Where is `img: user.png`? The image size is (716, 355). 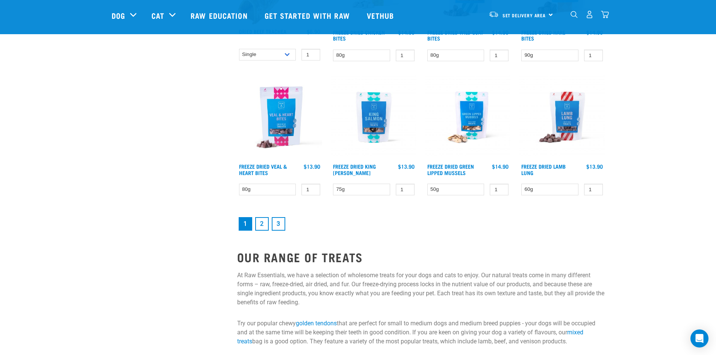
img: user.png is located at coordinates (590, 14).